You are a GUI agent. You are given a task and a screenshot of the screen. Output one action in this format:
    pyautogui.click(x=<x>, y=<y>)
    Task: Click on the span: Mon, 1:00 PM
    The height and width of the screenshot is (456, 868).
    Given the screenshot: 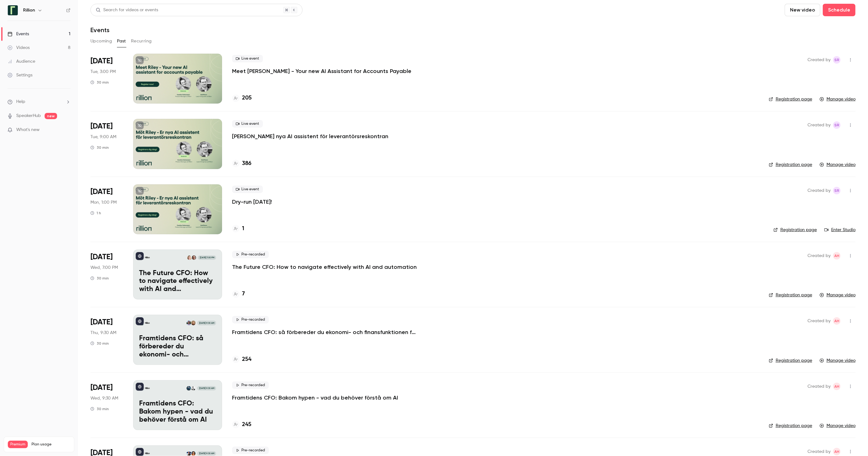 What is the action you would take?
    pyautogui.click(x=103, y=203)
    